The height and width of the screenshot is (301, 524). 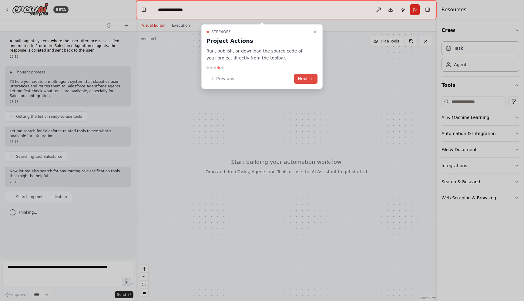 What do you see at coordinates (315, 32) in the screenshot?
I see `button: Close walkthrough` at bounding box center [315, 32].